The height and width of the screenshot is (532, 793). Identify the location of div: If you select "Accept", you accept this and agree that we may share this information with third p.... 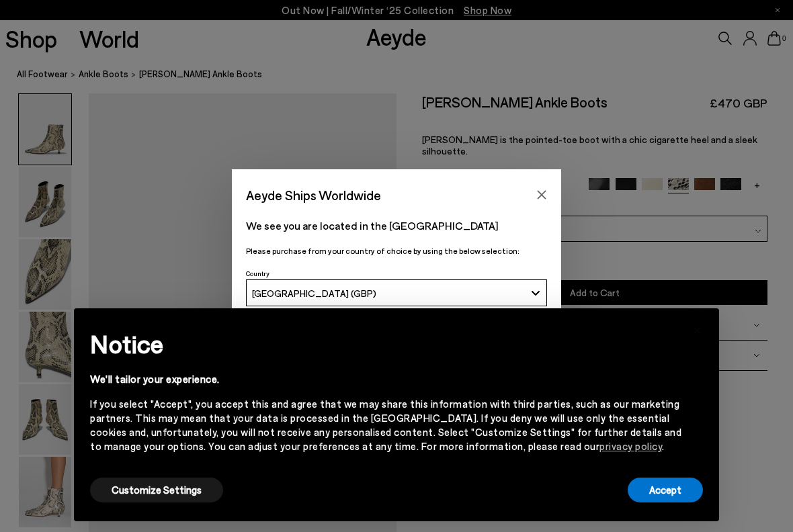
(386, 425).